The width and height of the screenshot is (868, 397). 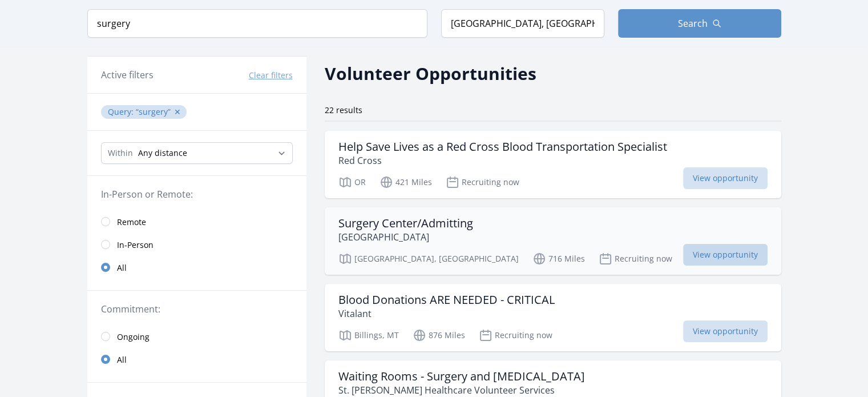 What do you see at coordinates (439, 335) in the screenshot?
I see `p: 876 Miles` at bounding box center [439, 335].